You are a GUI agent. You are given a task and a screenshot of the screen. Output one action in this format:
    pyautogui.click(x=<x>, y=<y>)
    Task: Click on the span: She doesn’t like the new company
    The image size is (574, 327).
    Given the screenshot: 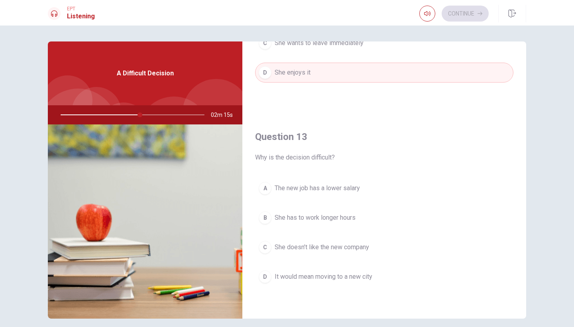 What is the action you would take?
    pyautogui.click(x=321, y=247)
    